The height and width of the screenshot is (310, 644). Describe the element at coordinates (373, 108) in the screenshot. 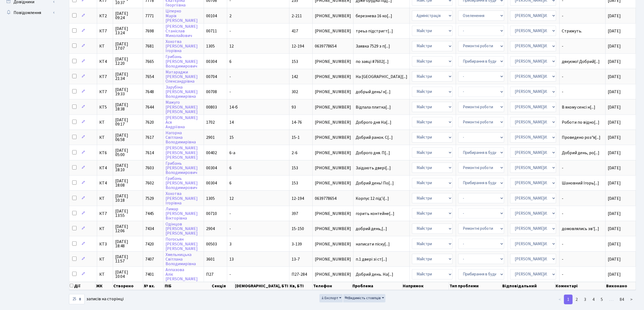

I see `span: Відпала плитка[...]` at that location.